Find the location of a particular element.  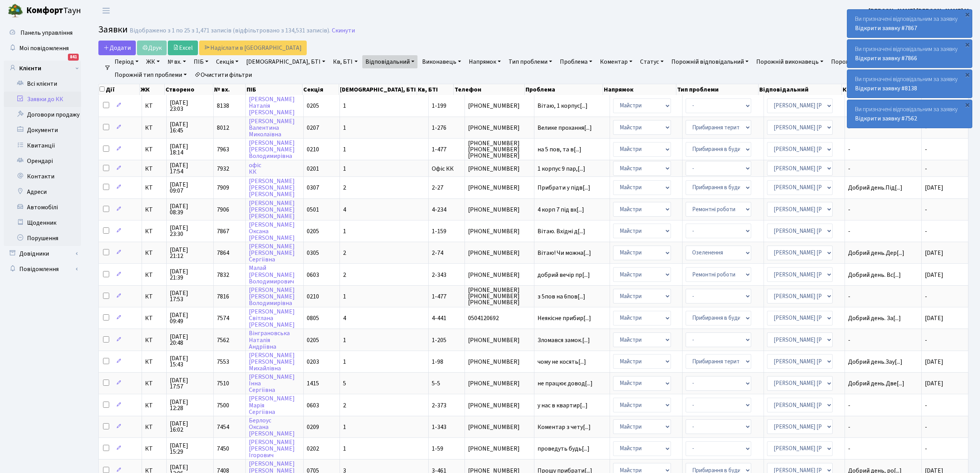

span: 1-477 is located at coordinates (440, 150).